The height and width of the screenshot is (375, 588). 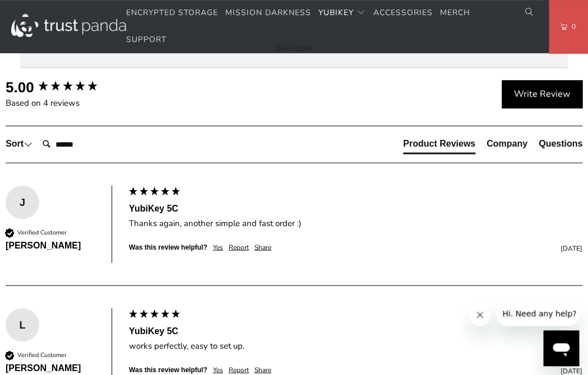 What do you see at coordinates (19, 143) in the screenshot?
I see `div: Sort` at bounding box center [19, 143].